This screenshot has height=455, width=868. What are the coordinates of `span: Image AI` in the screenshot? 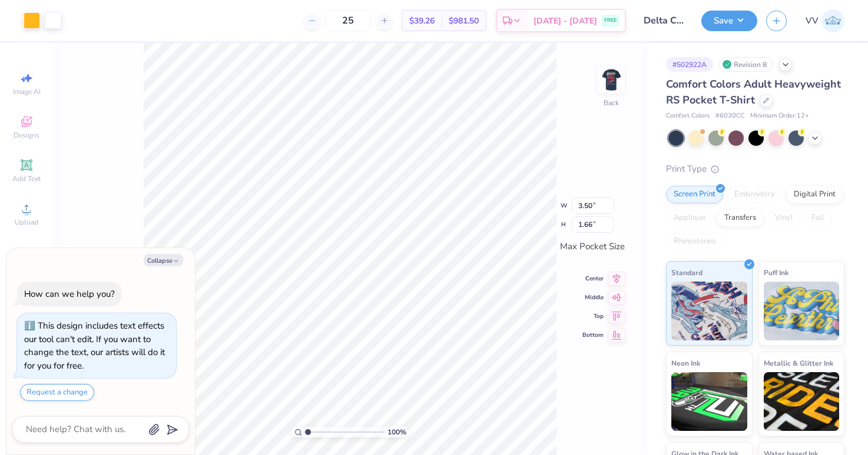 It's located at (26, 91).